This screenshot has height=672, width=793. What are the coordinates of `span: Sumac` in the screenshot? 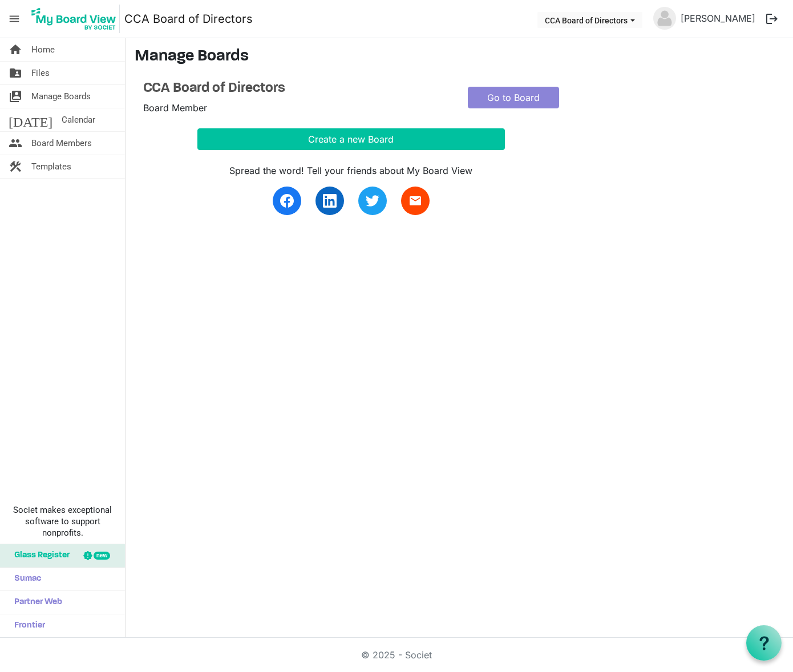 It's located at (25, 579).